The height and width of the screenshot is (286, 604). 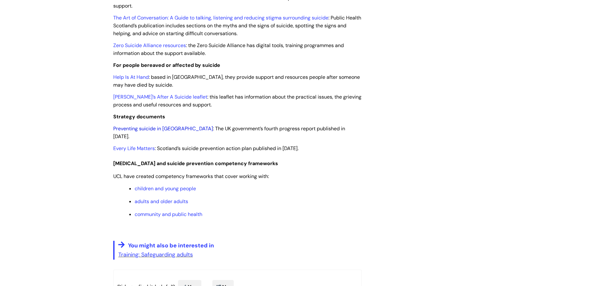 What do you see at coordinates (165, 189) in the screenshot?
I see `a: children and young people` at bounding box center [165, 189].